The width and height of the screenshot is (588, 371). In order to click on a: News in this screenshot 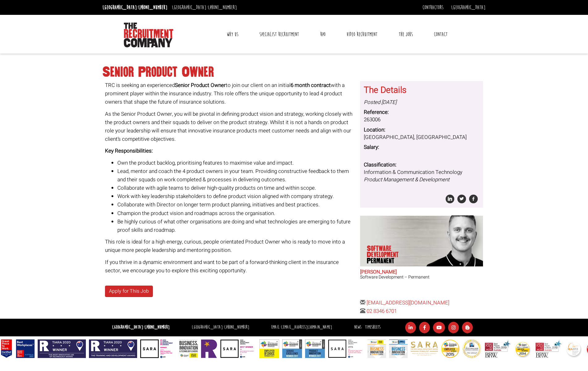, I will do `click(358, 327)`.